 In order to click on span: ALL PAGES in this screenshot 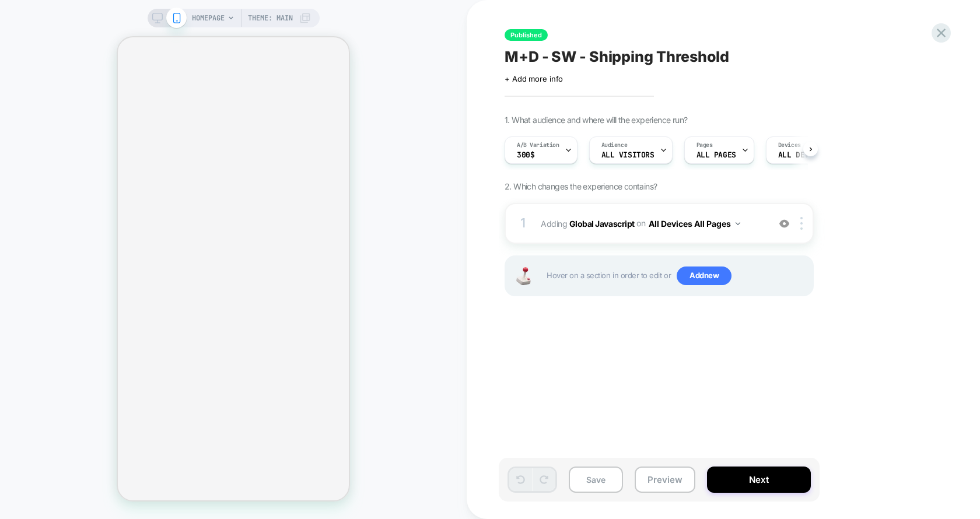, I will do `click(716, 155)`.